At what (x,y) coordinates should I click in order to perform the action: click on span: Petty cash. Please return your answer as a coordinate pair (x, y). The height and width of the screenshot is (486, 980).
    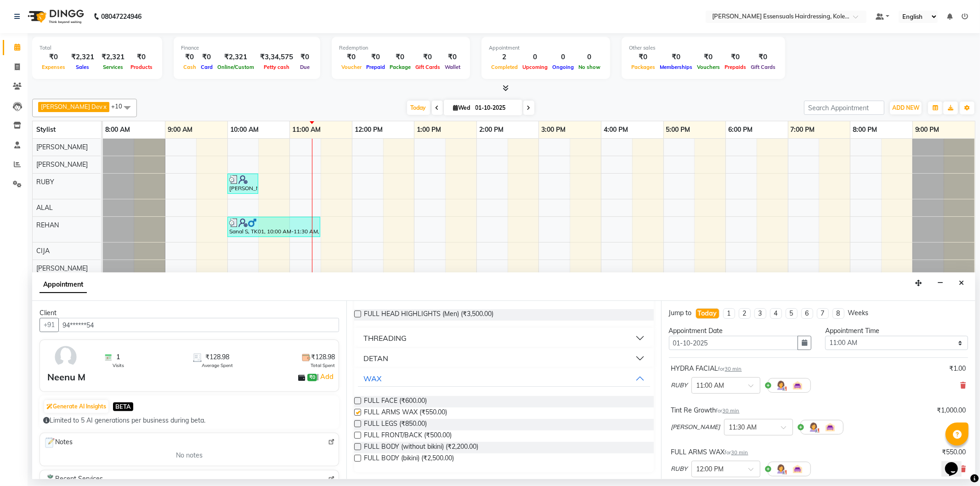
    Looking at the image, I should click on (277, 67).